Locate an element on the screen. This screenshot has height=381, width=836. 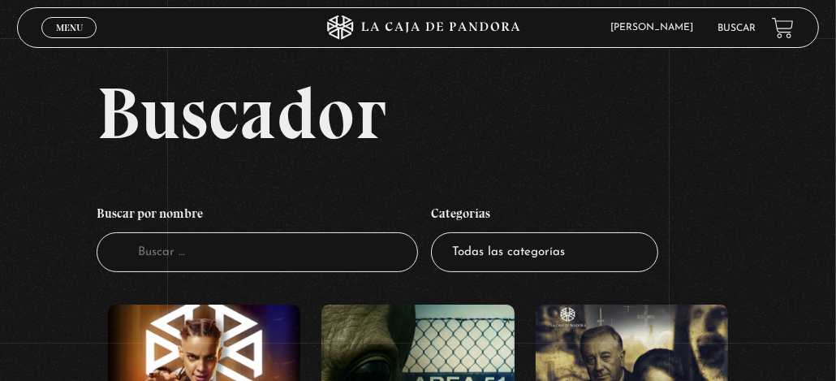
span: Cerrar is located at coordinates (69, 42).